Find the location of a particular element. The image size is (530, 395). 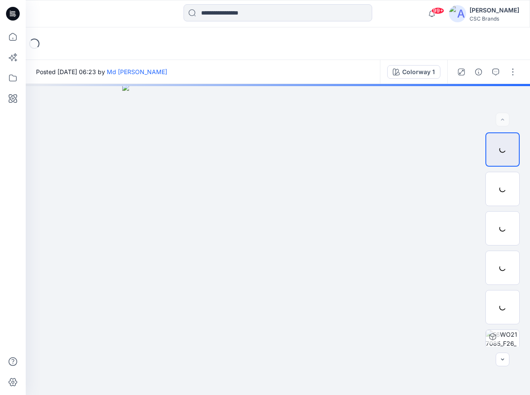

span: 99+ is located at coordinates (438, 11).